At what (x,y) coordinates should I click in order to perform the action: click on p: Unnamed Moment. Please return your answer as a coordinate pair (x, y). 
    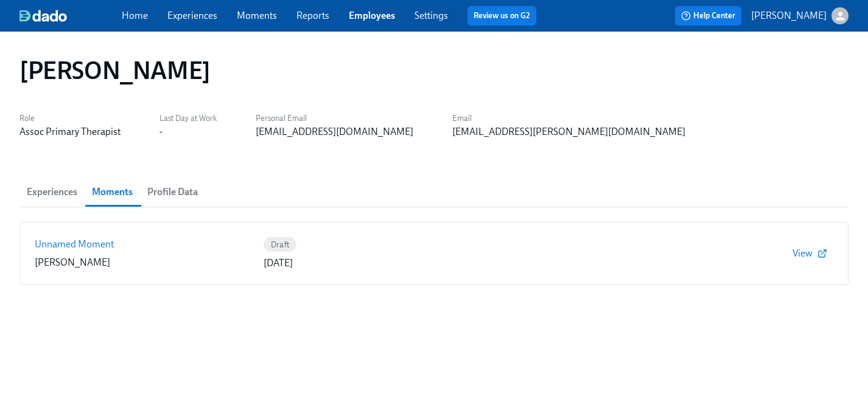
    Looking at the image, I should click on (74, 244).